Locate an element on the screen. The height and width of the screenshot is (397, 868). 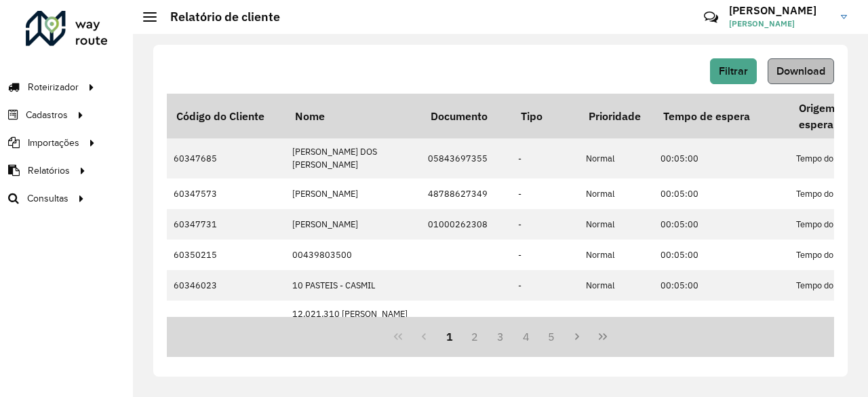
button: 4 is located at coordinates (527, 336).